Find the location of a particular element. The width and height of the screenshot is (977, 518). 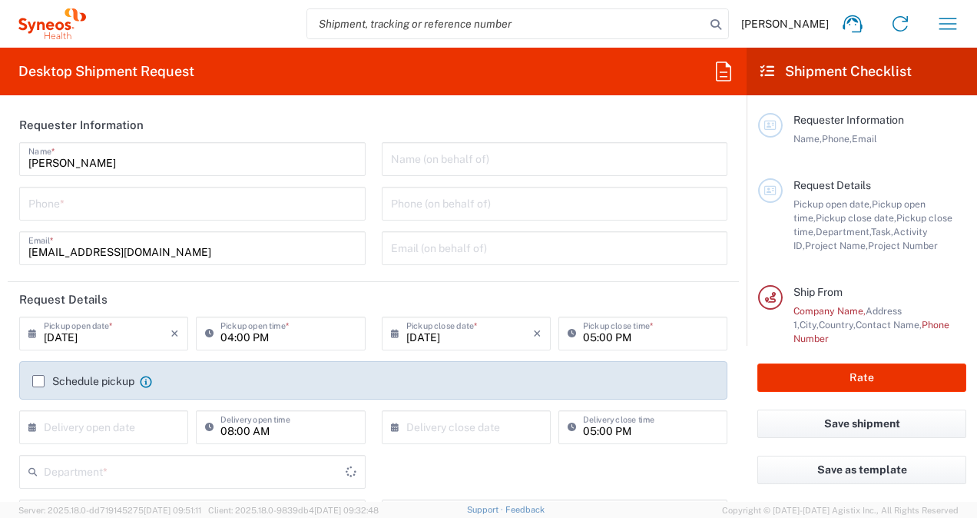

h2: Shipment Checklist is located at coordinates (836, 71).